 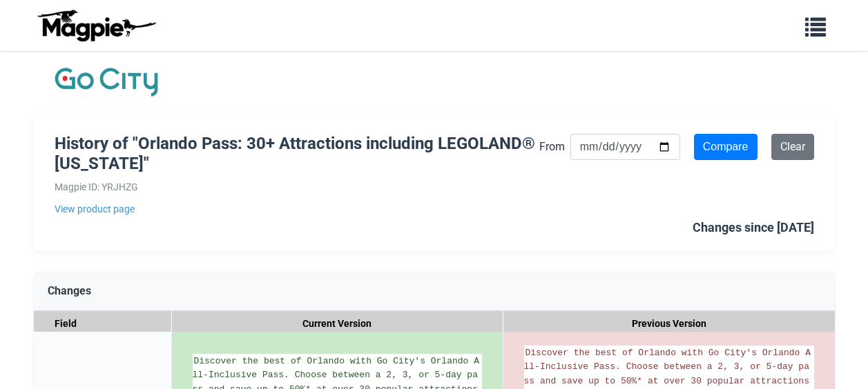 I want to click on div: Changes, so click(x=435, y=291).